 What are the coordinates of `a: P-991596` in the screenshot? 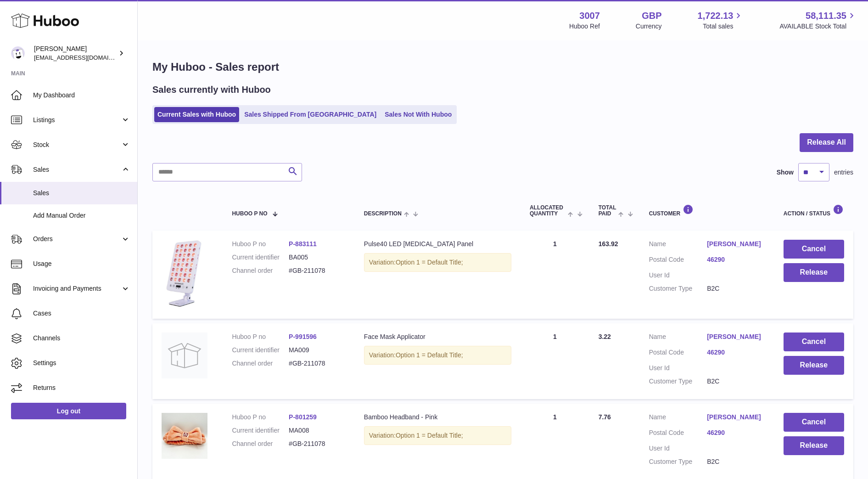 It's located at (303, 336).